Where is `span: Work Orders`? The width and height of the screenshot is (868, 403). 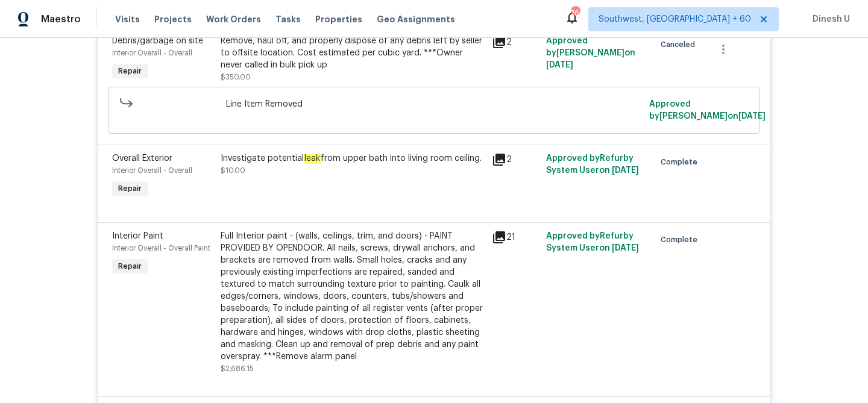
span: Work Orders is located at coordinates (233, 19).